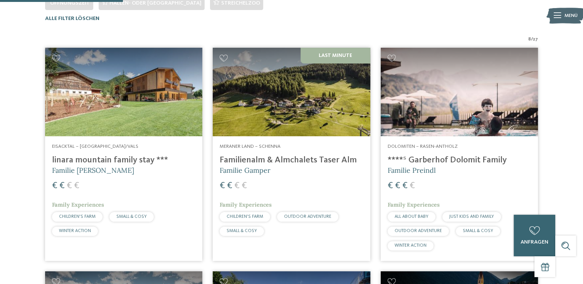 Image resolution: width=583 pixels, height=284 pixels. Describe the element at coordinates (529, 39) in the screenshot. I see `span: 8` at that location.